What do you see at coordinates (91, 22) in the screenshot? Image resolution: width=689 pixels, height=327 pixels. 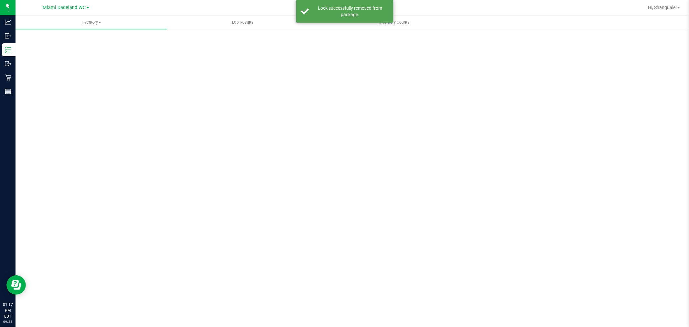 I see `a: Inventory` at bounding box center [91, 22].